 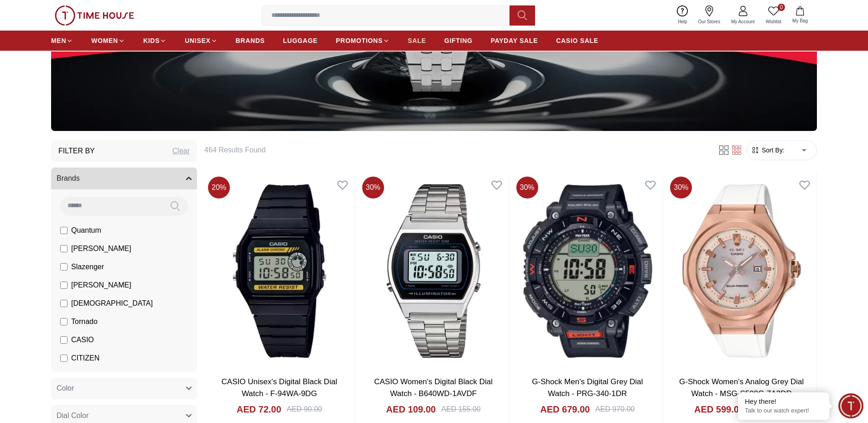 What do you see at coordinates (781, 7) in the screenshot?
I see `span: 0` at bounding box center [781, 7].